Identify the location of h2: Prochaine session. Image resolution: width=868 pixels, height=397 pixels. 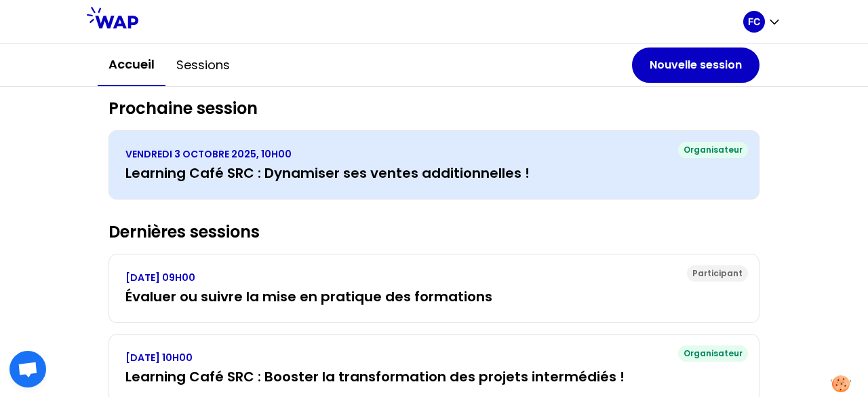
(434, 109).